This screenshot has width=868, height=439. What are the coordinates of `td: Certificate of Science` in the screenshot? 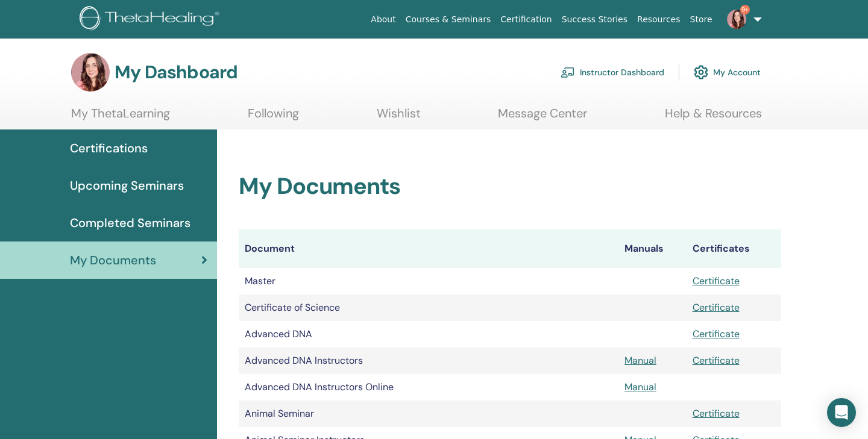 It's located at (429, 308).